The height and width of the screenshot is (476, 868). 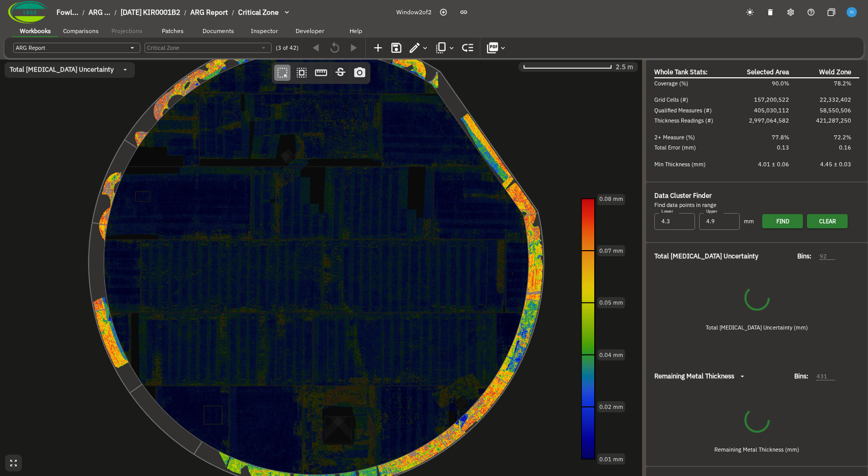 I want to click on span: 2,997,064,582, so click(x=769, y=121).